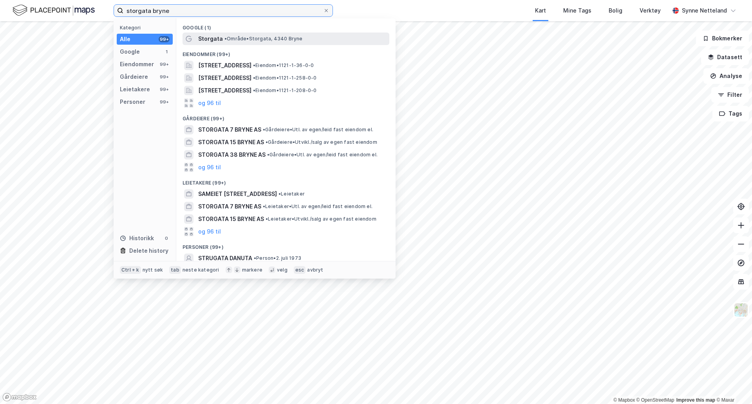 Image resolution: width=752 pixels, height=404 pixels. What do you see at coordinates (277, 258) in the screenshot?
I see `span: Person • 2. juli 1973` at bounding box center [277, 258].